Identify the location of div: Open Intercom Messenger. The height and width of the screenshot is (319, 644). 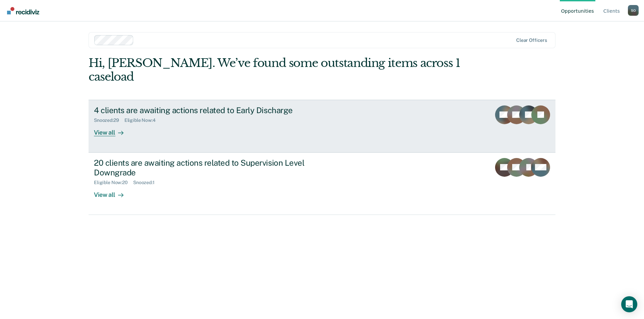
(630, 305).